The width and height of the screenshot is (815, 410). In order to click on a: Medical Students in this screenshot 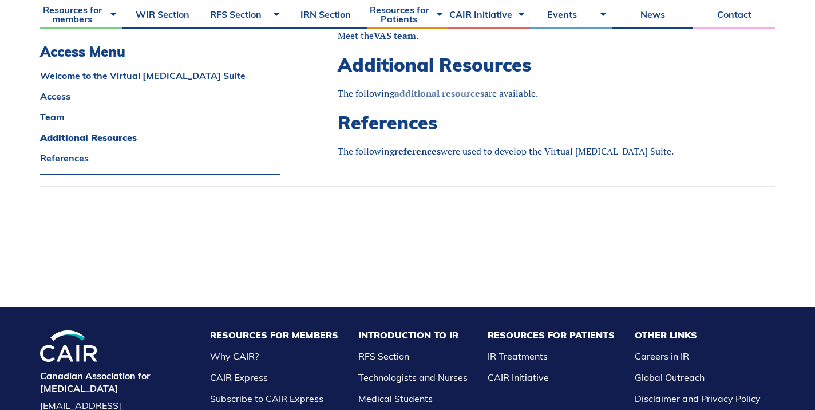, I will do `click(396, 398)`.